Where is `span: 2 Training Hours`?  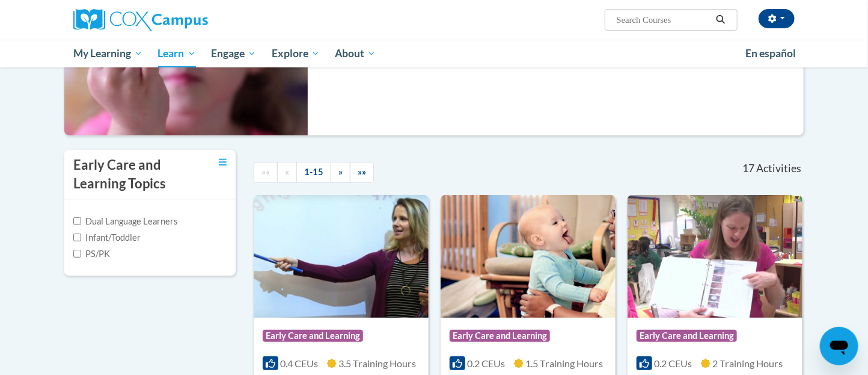 span: 2 Training Hours is located at coordinates (747, 363).